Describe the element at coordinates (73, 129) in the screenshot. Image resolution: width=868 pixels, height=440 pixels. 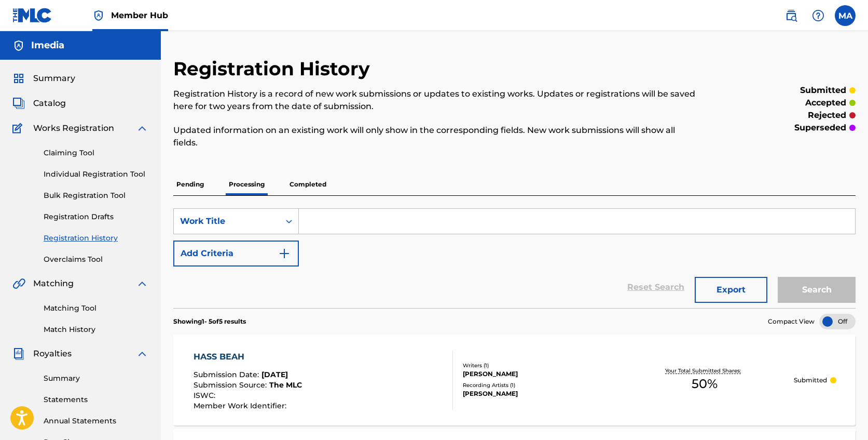
I see `span: Works Registration` at that location.